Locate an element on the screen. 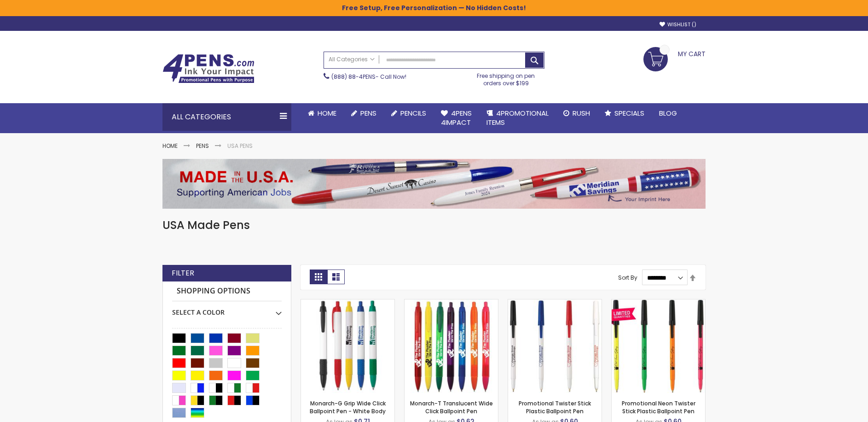  a: (888) 88-4PENS is located at coordinates (354, 76).